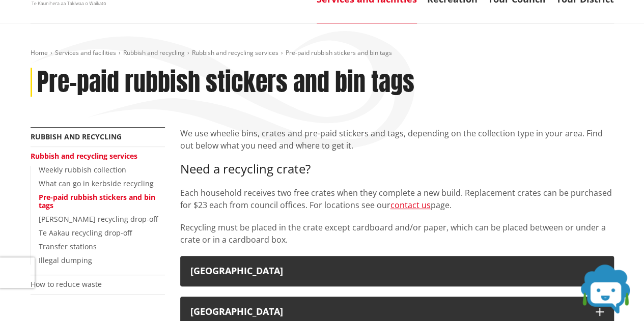 The image size is (644, 321). What do you see at coordinates (65, 260) in the screenshot?
I see `a: Illegal dumping` at bounding box center [65, 260].